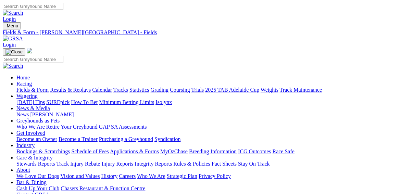  What do you see at coordinates (127, 176) in the screenshot?
I see `a: Careers` at bounding box center [127, 176].